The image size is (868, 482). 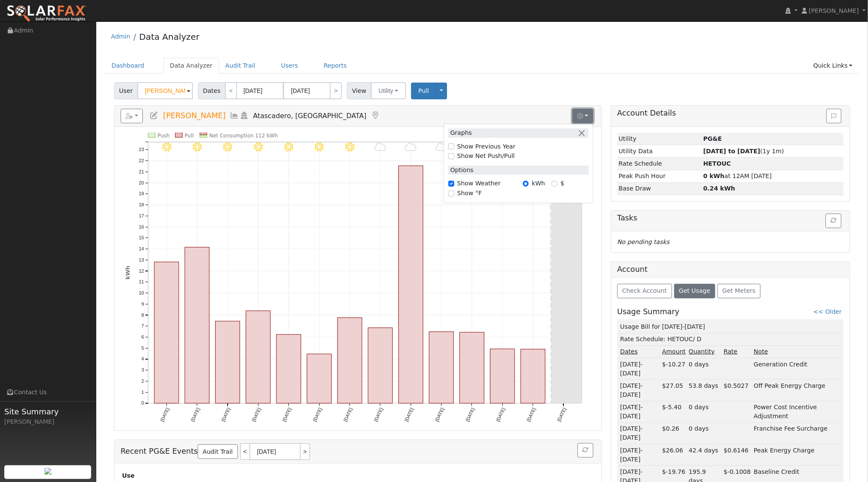 I want to click on button: Get Usage, so click(x=695, y=291).